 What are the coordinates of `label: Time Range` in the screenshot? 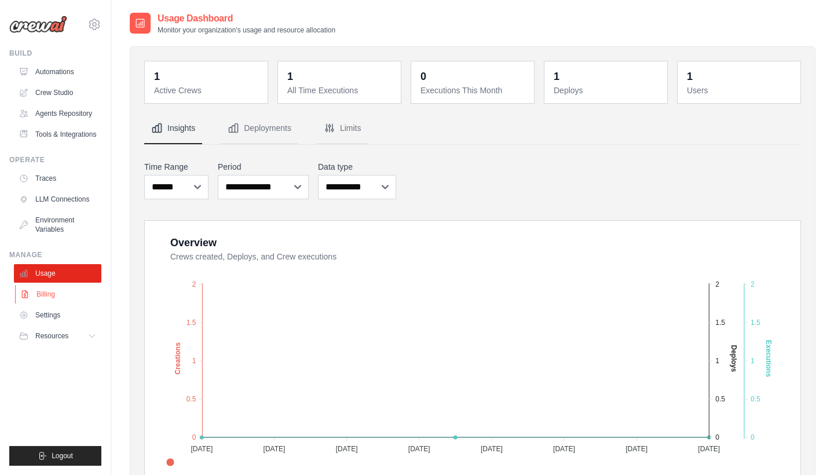 It's located at (176, 167).